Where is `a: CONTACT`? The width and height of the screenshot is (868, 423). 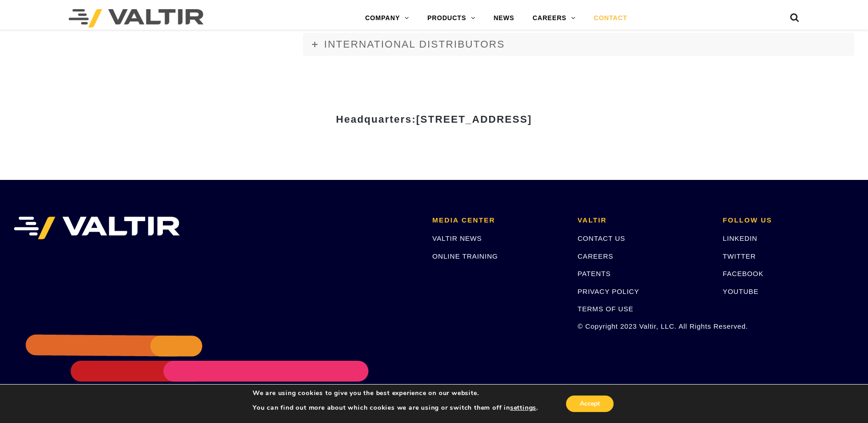
a: CONTACT is located at coordinates (611, 18).